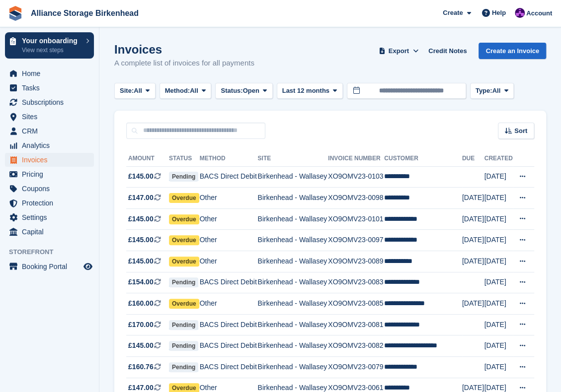 The width and height of the screenshot is (561, 392). I want to click on img: Romilly Norton, so click(520, 13).